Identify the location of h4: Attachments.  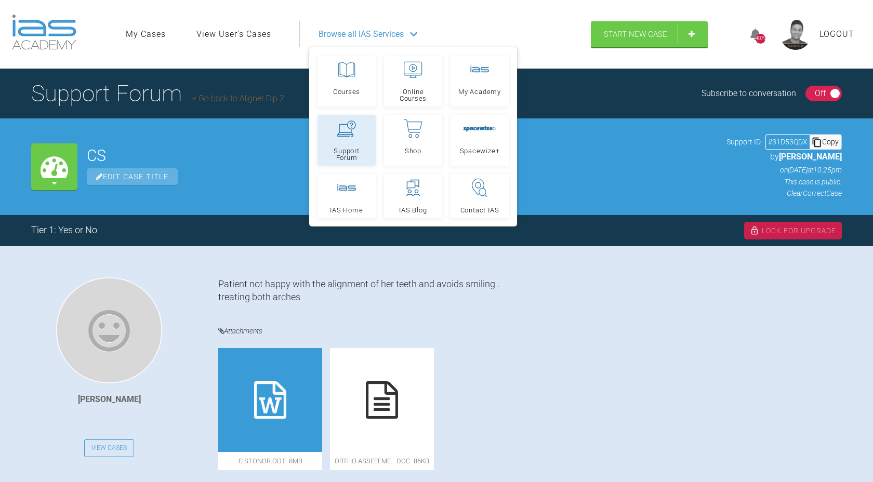
(530, 331).